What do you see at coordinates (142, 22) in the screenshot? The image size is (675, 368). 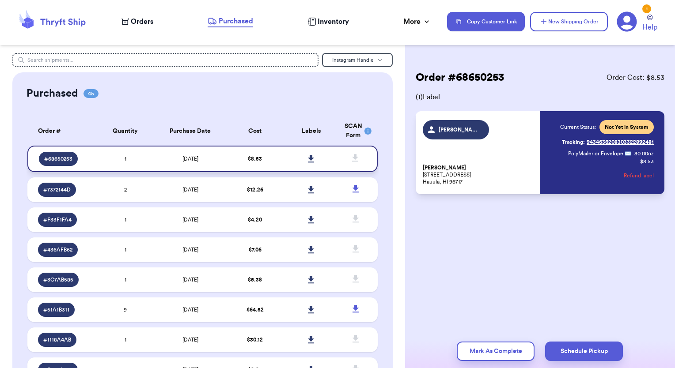 I see `span: Orders` at bounding box center [142, 22].